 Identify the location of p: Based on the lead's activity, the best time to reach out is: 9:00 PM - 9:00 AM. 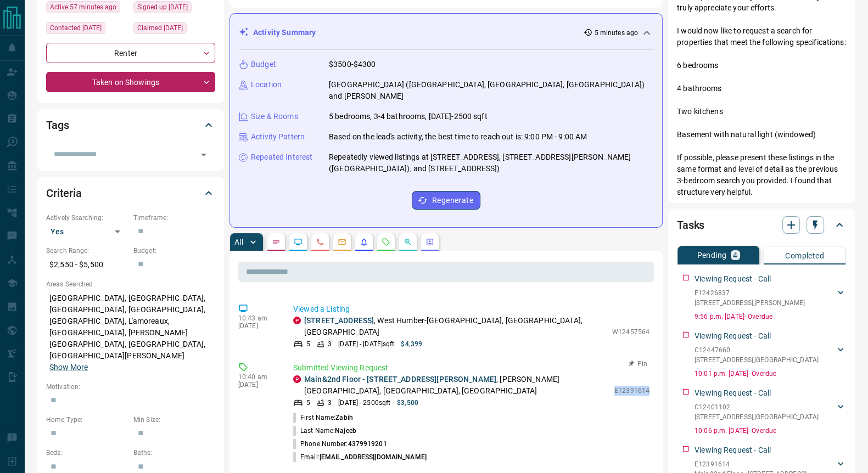
(458, 137).